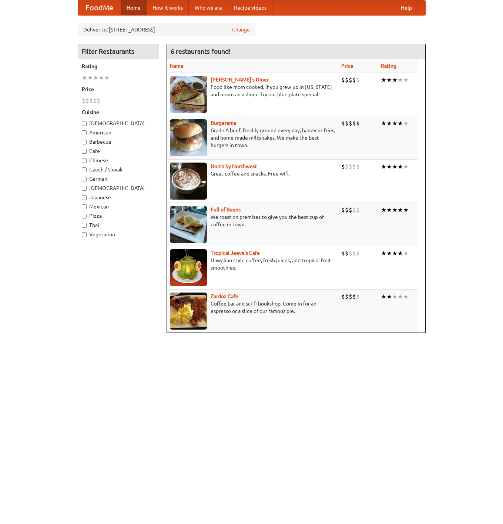 Image resolution: width=503 pixels, height=524 pixels. Describe the element at coordinates (118, 66) in the screenshot. I see `h5: Rating` at that location.